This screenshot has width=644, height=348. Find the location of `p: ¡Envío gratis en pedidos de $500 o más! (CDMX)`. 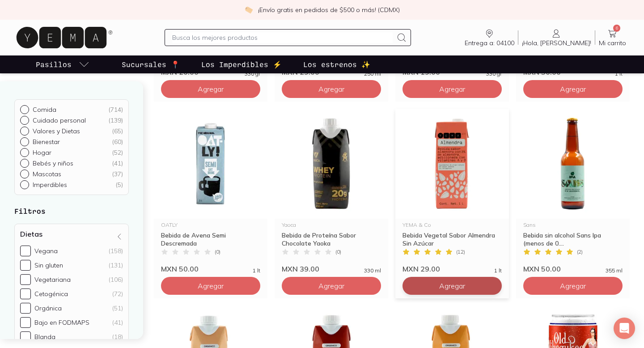

p: ¡Envío gratis en pedidos de $500 o más! (CDMX) is located at coordinates (328, 10).